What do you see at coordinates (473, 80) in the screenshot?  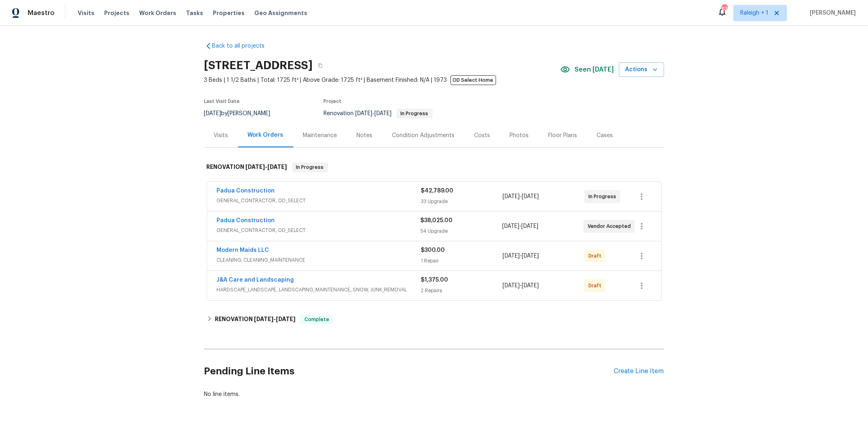 I see `span: OD Select Home` at bounding box center [473, 80].